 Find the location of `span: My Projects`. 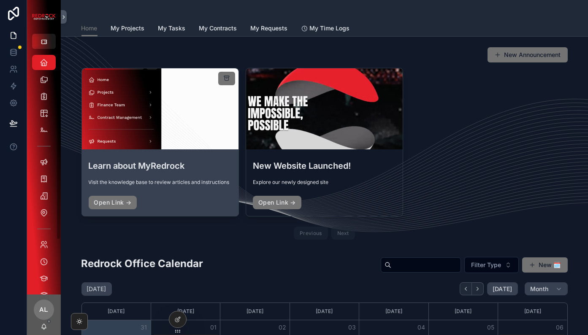

span: My Projects is located at coordinates (128, 28).